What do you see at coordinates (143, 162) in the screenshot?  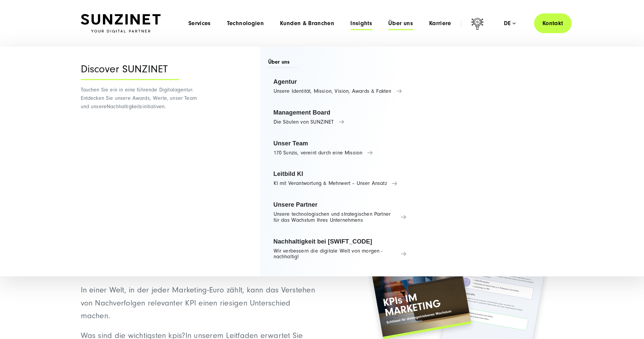 I see `div: Nachhaltigkeitsinitiativen.` at bounding box center [143, 162].